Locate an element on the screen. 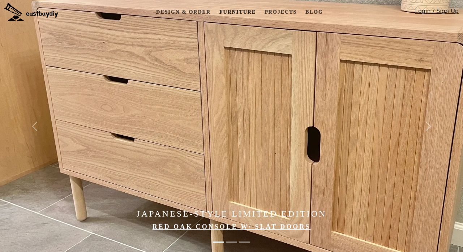 Image resolution: width=463 pixels, height=252 pixels. a: Furniture is located at coordinates (238, 12).